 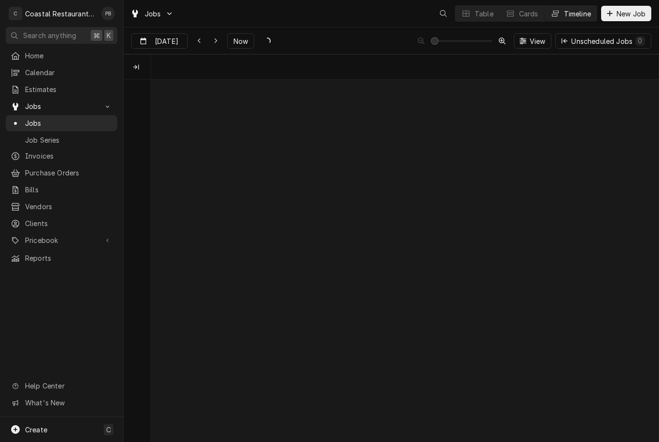 What do you see at coordinates (68, 89) in the screenshot?
I see `span: Estimates` at bounding box center [68, 89].